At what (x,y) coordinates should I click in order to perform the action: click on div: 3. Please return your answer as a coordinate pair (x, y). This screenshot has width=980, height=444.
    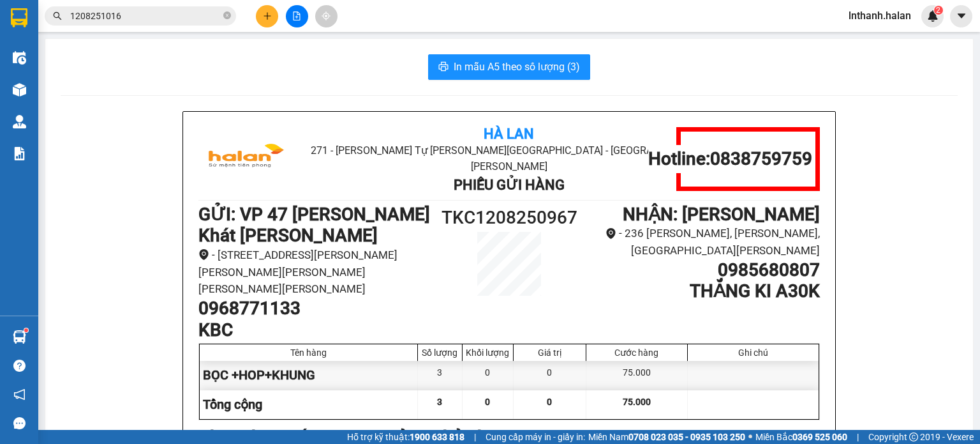
    Looking at the image, I should click on (440, 375).